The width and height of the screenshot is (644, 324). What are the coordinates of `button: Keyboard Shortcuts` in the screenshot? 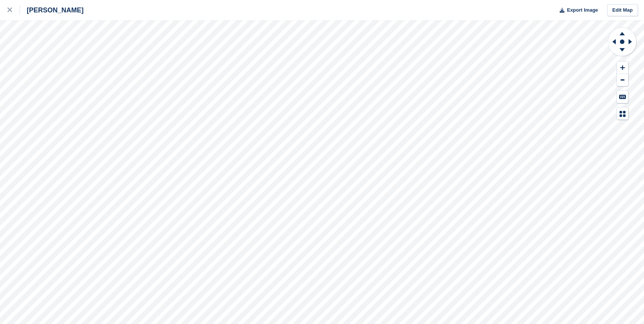 It's located at (622, 97).